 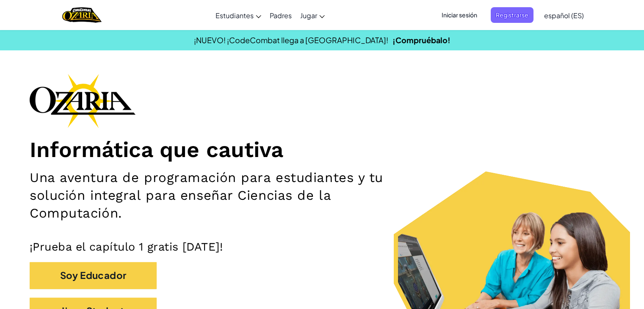 What do you see at coordinates (93, 275) in the screenshot?
I see `button: Soy Educador` at bounding box center [93, 275].